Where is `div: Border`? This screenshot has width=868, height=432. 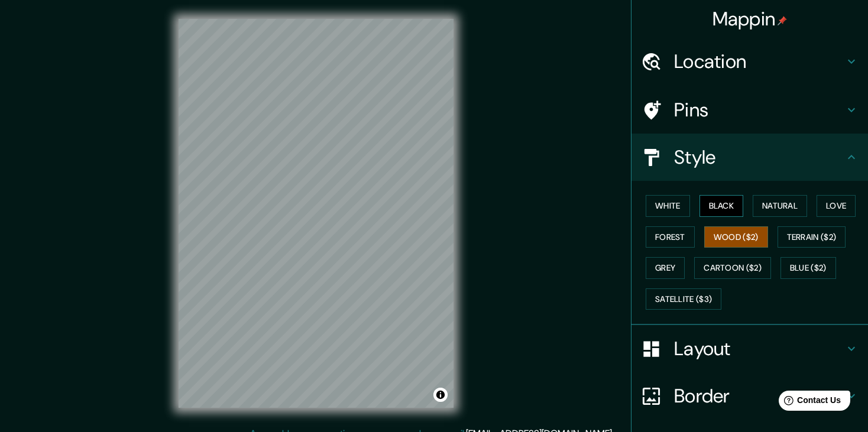
div: Border is located at coordinates (750, 396).